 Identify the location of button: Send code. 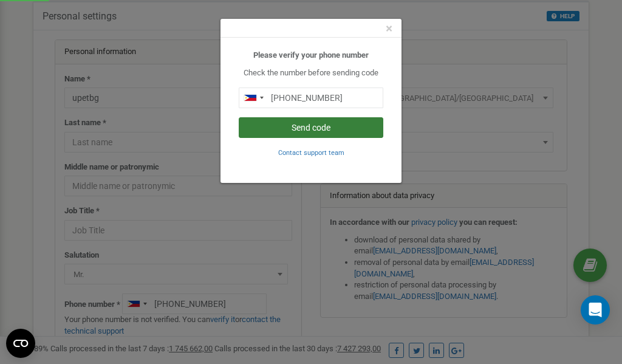
(311, 128).